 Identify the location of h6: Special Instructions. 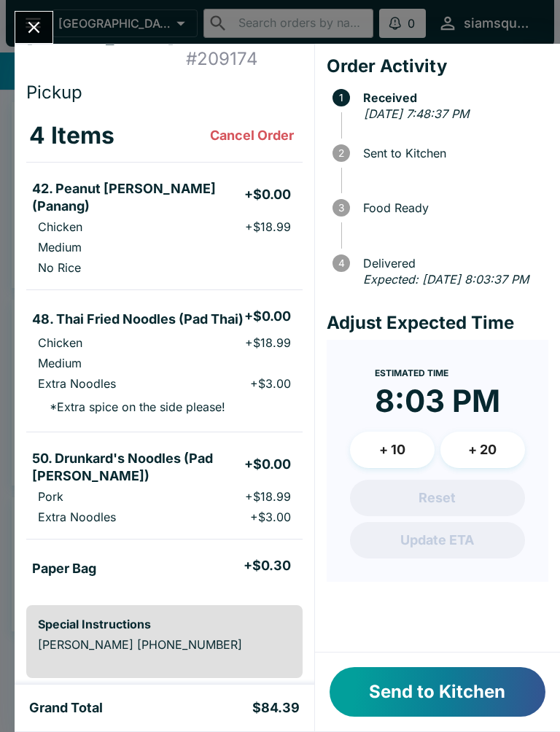
(164, 624).